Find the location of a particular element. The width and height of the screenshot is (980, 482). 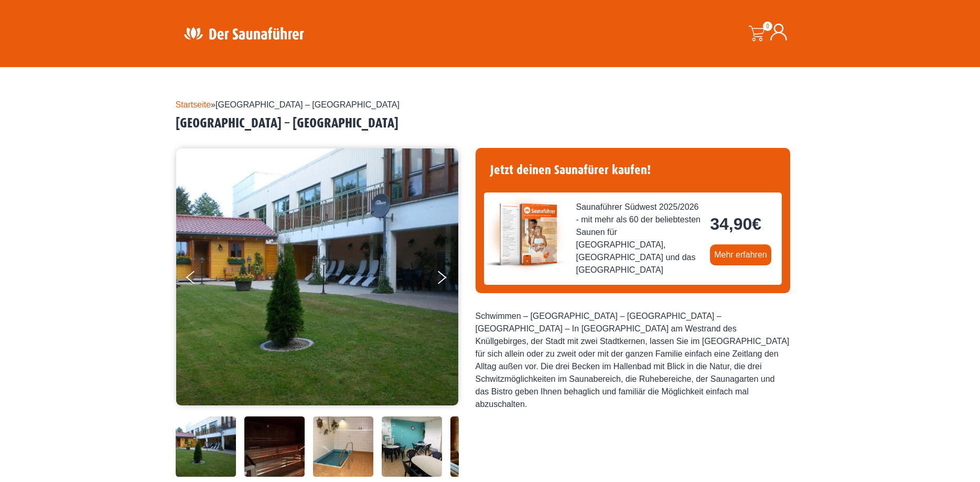

button: Previous is located at coordinates (199, 280).